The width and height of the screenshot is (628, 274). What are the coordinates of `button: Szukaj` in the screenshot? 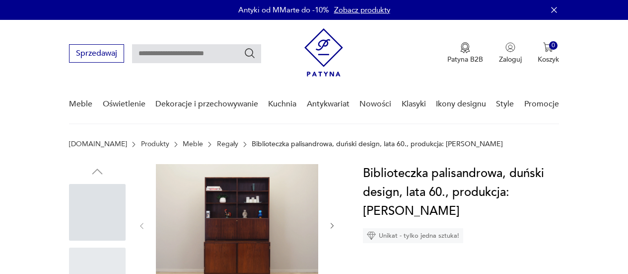 It's located at (250, 53).